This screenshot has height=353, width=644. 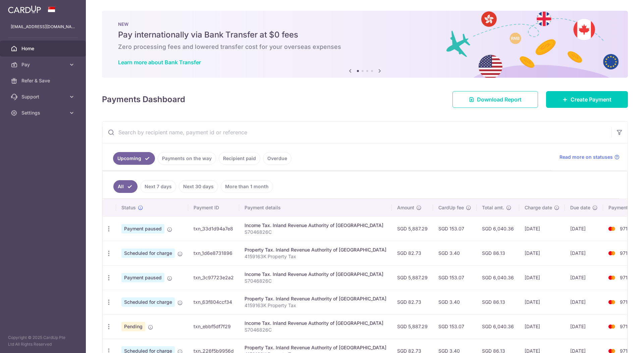 I want to click on a: Next 30 days, so click(x=198, y=187).